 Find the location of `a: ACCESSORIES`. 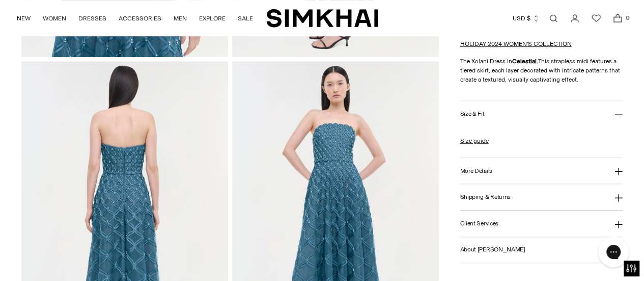

a: ACCESSORIES is located at coordinates (140, 19).